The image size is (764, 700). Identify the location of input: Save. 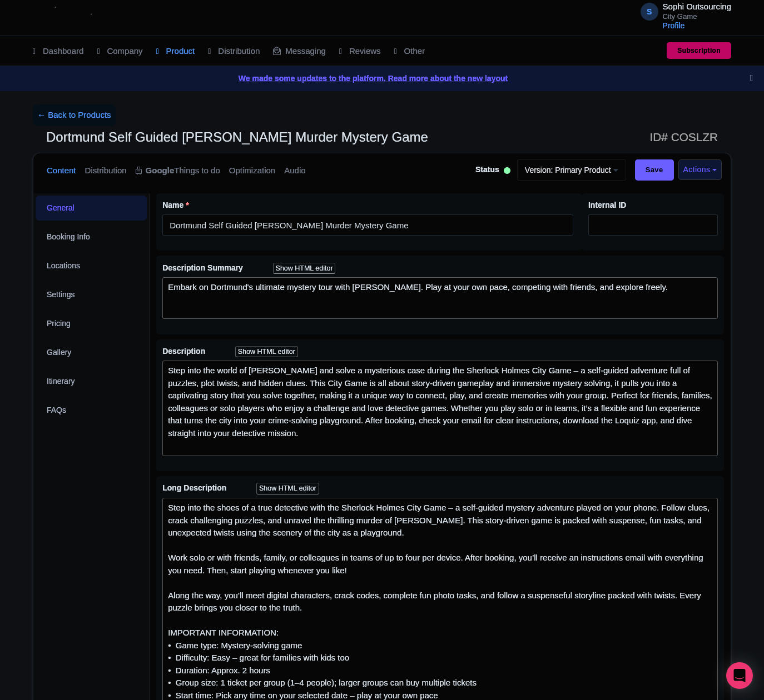
(654, 170).